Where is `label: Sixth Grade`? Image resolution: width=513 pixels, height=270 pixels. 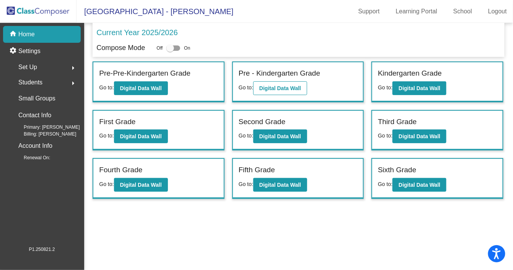 label: Sixth Grade is located at coordinates (397, 170).